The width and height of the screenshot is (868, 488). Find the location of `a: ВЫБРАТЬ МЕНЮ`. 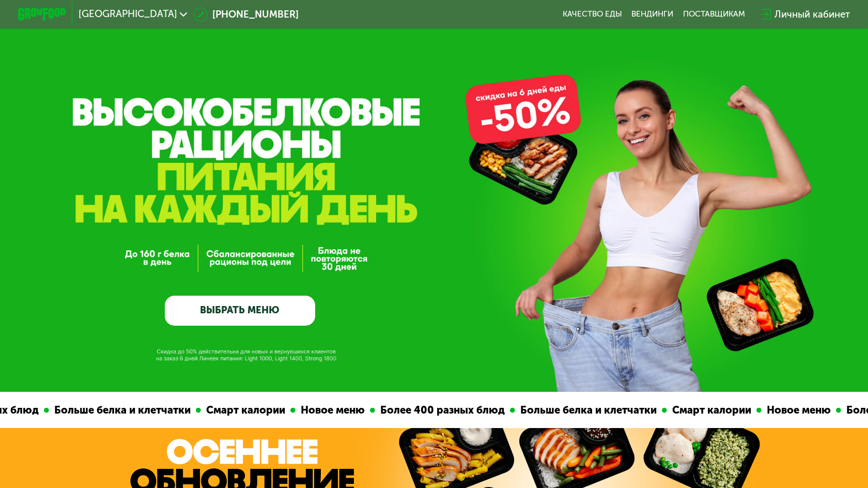

a: ВЫБРАТЬ МЕНЮ is located at coordinates (240, 311).